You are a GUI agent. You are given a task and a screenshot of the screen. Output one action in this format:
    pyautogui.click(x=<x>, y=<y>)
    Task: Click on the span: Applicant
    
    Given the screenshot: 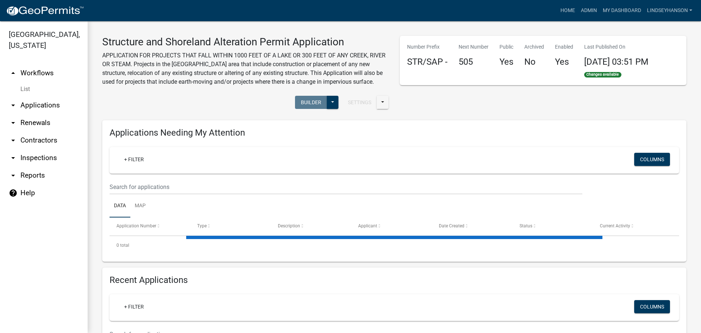 What is the action you would take?
    pyautogui.click(x=368, y=226)
    